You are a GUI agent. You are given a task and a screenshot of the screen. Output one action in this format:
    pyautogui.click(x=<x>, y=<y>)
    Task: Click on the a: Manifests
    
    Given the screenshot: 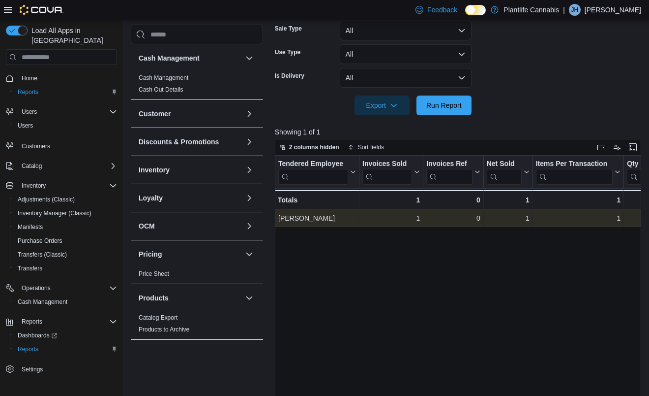 What is the action you would take?
    pyautogui.click(x=30, y=227)
    